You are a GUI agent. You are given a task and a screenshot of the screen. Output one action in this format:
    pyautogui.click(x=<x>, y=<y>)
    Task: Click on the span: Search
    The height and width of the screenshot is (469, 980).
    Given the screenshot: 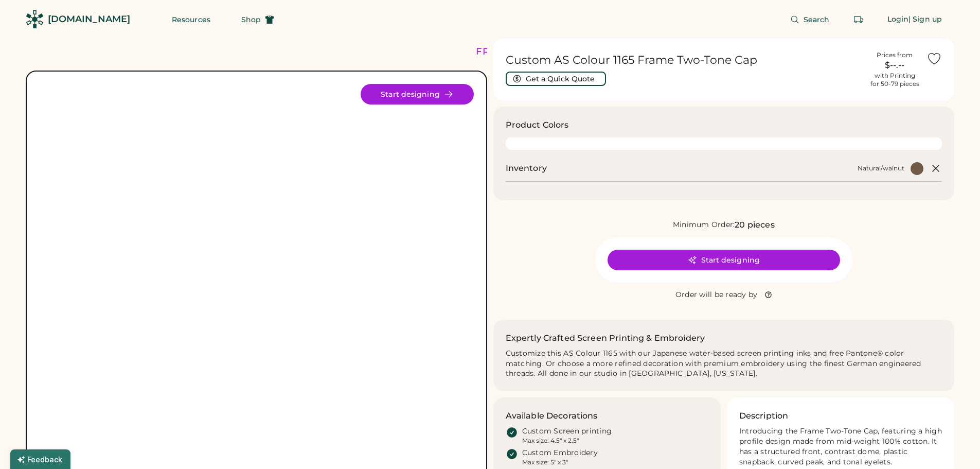 What is the action you would take?
    pyautogui.click(x=816, y=19)
    